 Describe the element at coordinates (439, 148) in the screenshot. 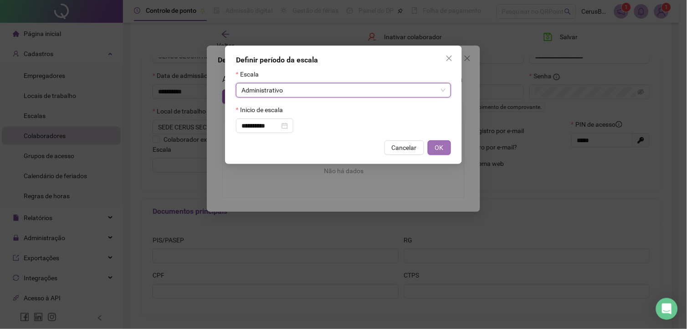

I see `button: OK` at that location.